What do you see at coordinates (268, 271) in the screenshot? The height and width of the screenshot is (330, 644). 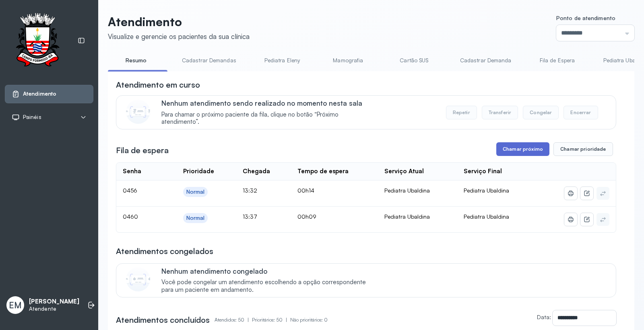 I see `p: Nenhum atendimento congelado` at bounding box center [268, 271].